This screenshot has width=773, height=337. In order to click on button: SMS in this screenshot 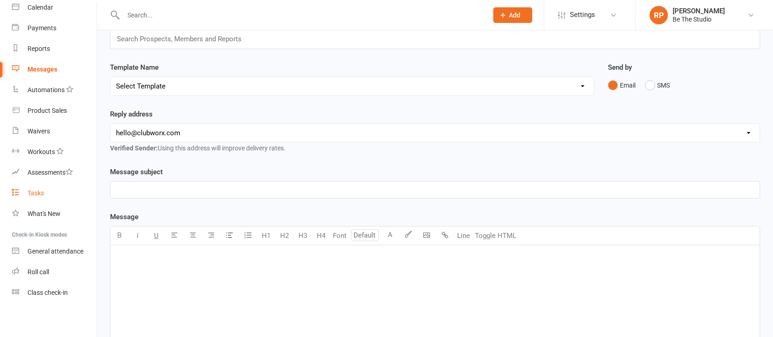, I will do `click(657, 85)`.